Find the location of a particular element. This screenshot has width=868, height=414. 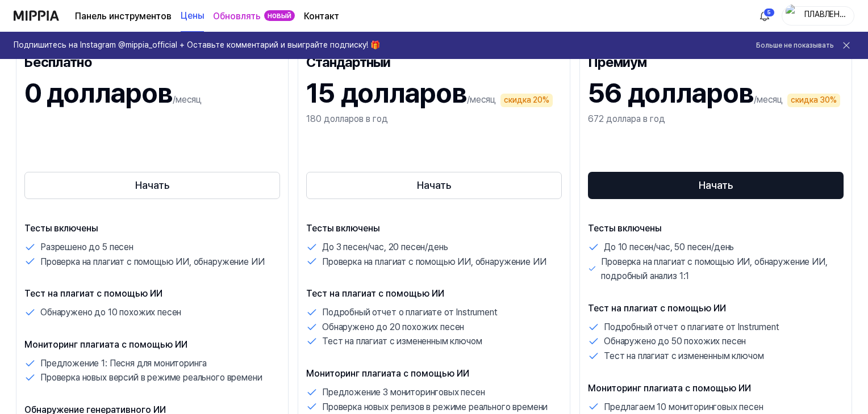

font: Обнаружено до 50 похожих песен is located at coordinates (674, 341).